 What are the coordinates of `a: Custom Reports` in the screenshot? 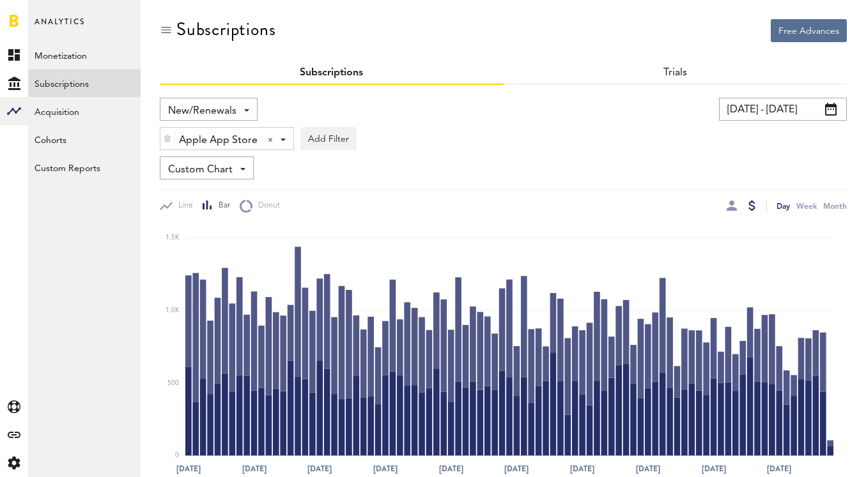 It's located at (84, 167).